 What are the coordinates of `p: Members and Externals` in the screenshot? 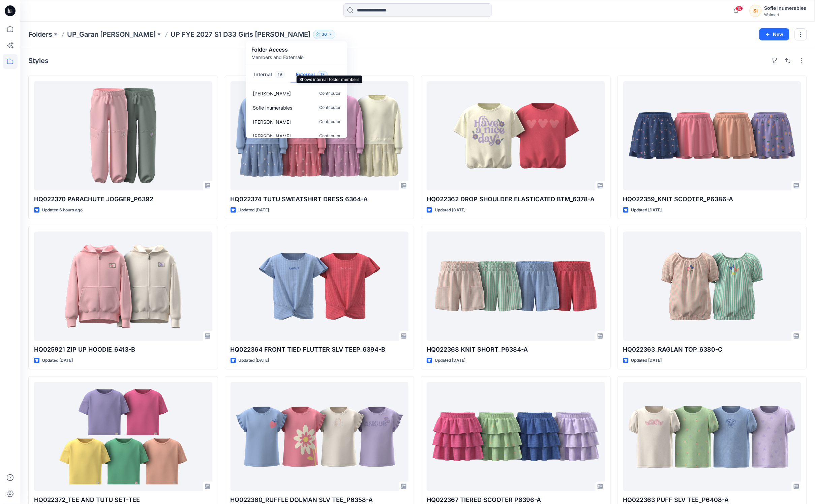 It's located at (277, 57).